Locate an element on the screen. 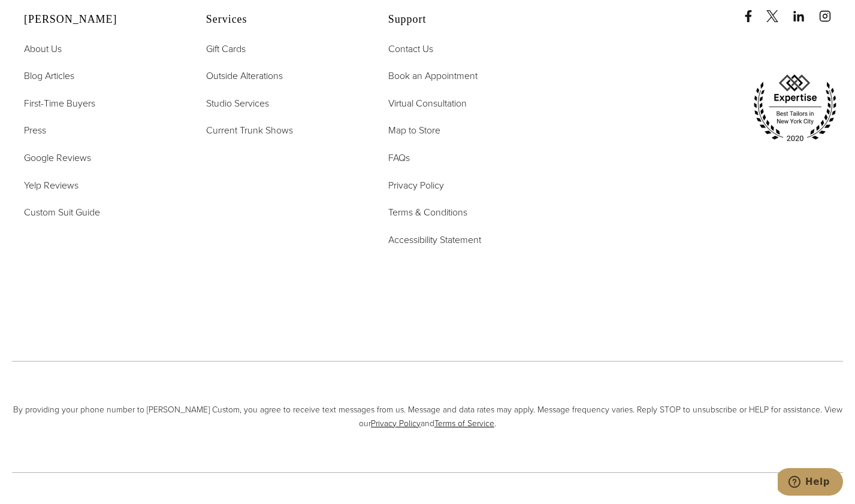 The height and width of the screenshot is (504, 855). nav: Alan David Footer Nav is located at coordinates (100, 131).